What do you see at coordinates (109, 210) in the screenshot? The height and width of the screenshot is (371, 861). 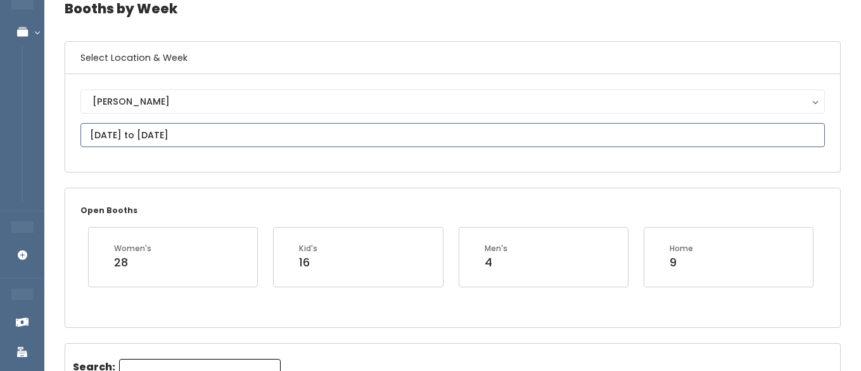 I see `small: Open Booths` at bounding box center [109, 210].